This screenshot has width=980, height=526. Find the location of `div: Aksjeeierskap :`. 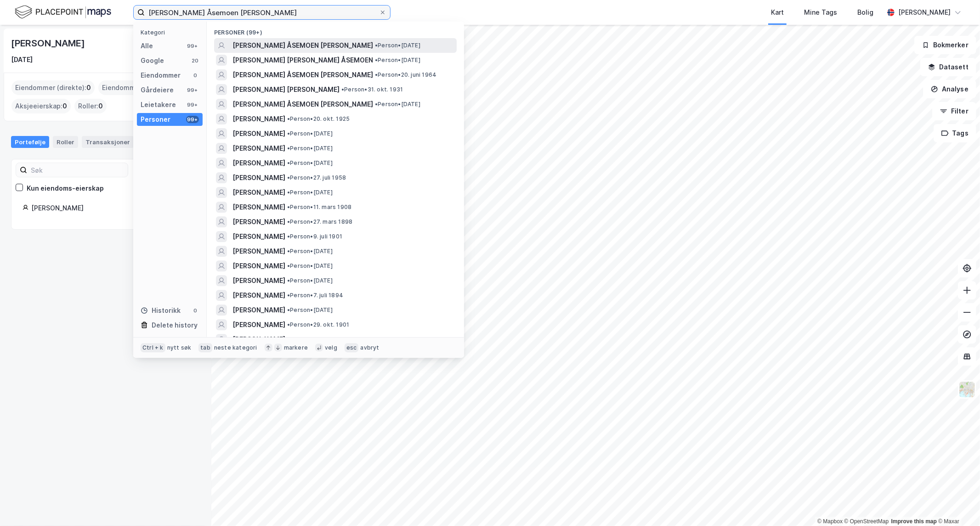

div: Aksjeeierskap : is located at coordinates (41, 106).